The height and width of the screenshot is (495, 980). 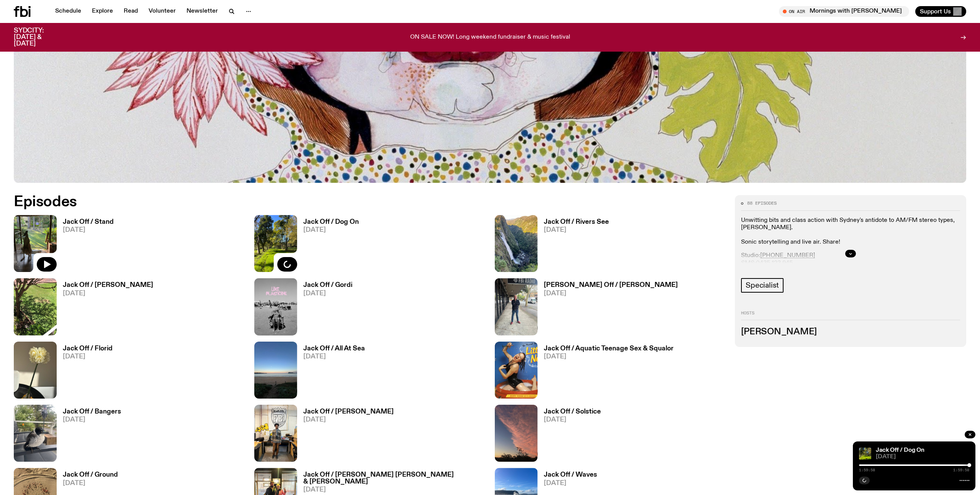 I want to click on img: Album cover of Little Nell sitting in a kiddie pool wearing a swimsuit, so click(x=516, y=370).